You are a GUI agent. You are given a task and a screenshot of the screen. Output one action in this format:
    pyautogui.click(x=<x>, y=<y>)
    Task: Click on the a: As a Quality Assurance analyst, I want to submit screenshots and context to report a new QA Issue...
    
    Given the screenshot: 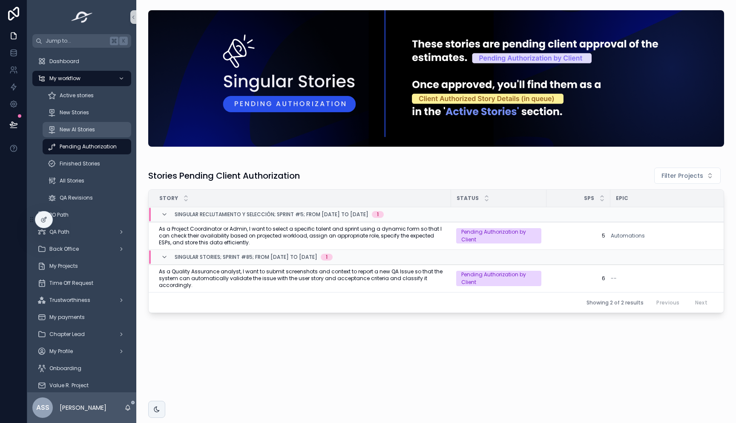 What is the action you would take?
    pyautogui.click(x=303, y=278)
    